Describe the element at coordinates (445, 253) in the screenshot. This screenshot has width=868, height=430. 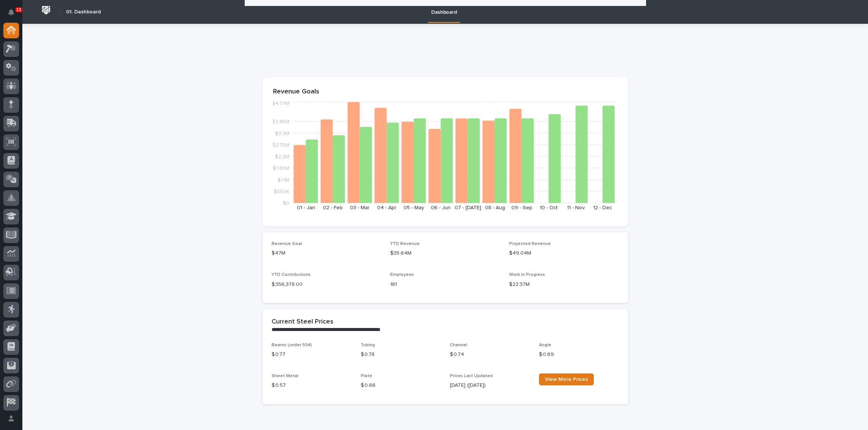
I see `p: $35.64M` at that location.